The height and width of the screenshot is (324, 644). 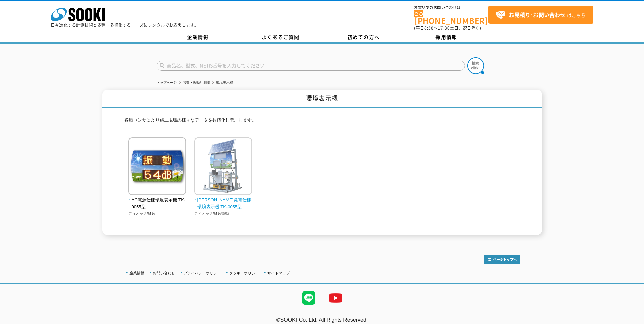 What do you see at coordinates (540, 15) in the screenshot?
I see `span: はこちら` at bounding box center [540, 15].